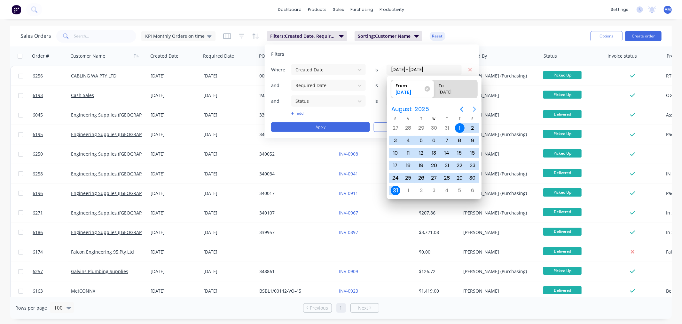 The width and height of the screenshot is (682, 324). What do you see at coordinates (349, 173) in the screenshot?
I see `a: INV-0941` at bounding box center [349, 173].